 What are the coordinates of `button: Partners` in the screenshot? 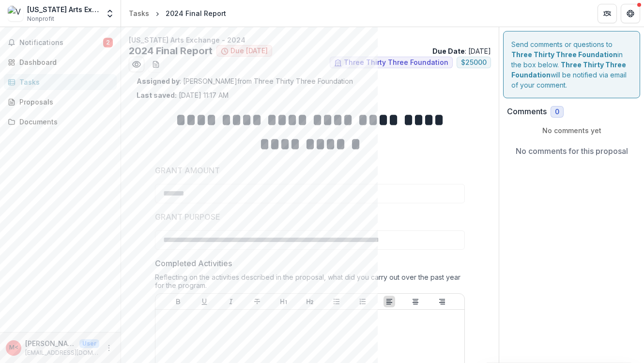 It's located at (607, 13).